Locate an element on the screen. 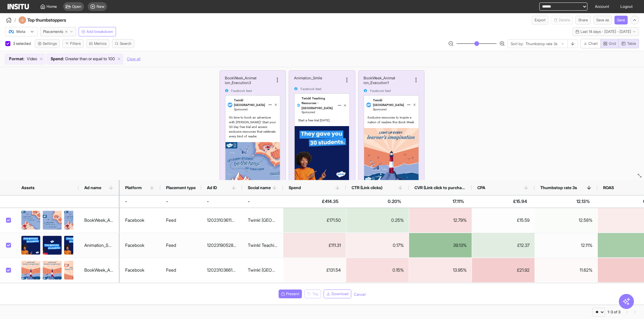  span: Social name is located at coordinates (259, 188).